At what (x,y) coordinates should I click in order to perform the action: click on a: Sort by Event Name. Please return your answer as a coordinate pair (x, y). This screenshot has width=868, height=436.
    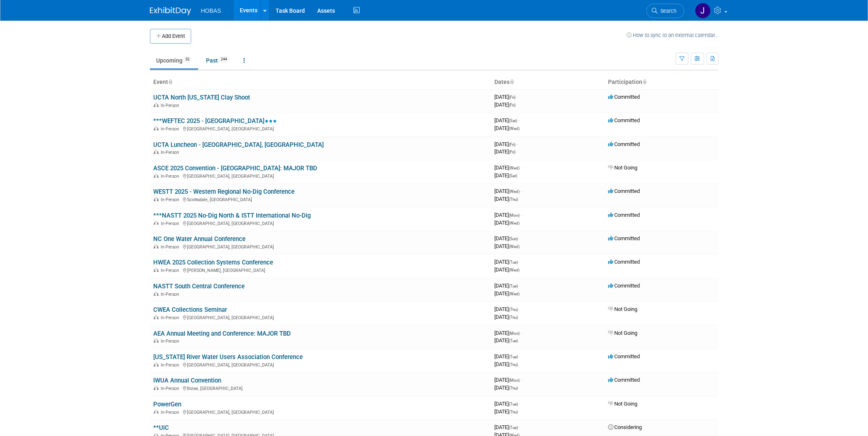
    Looking at the image, I should click on (170, 82).